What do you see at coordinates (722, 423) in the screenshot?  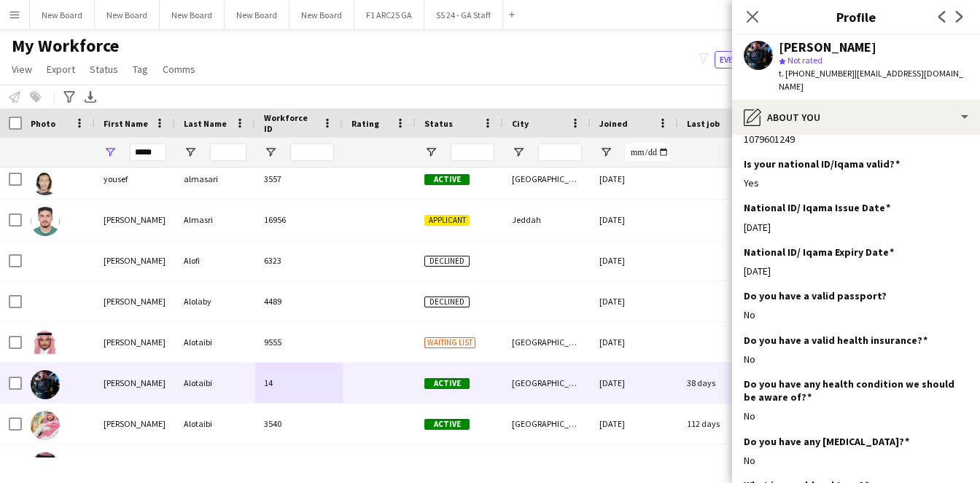 I see `div: 112 days` at bounding box center [722, 423].